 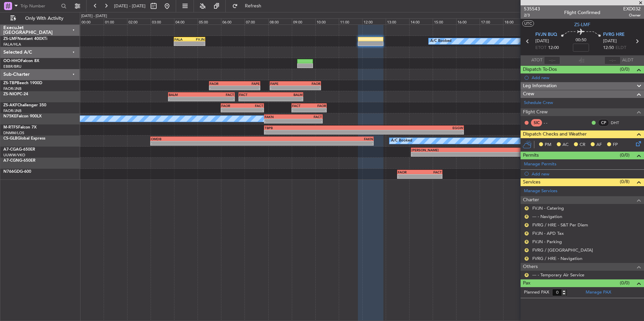 I want to click on a: DNMM/LOS, so click(x=14, y=133).